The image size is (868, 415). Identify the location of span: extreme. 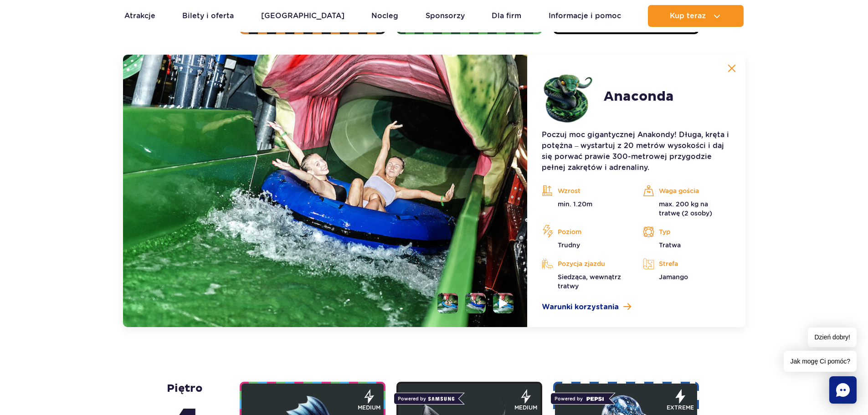
(681, 407).